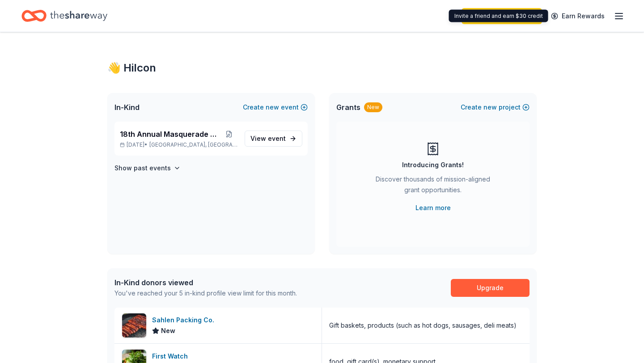 This screenshot has width=644, height=363. Describe the element at coordinates (206, 294) in the screenshot. I see `div: You've reached your 5 in-kind profile view limit for this month.` at that location.